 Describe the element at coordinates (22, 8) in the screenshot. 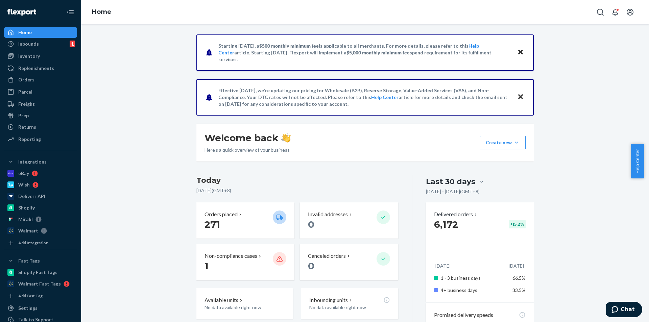

I see `span: Chat` at that location.